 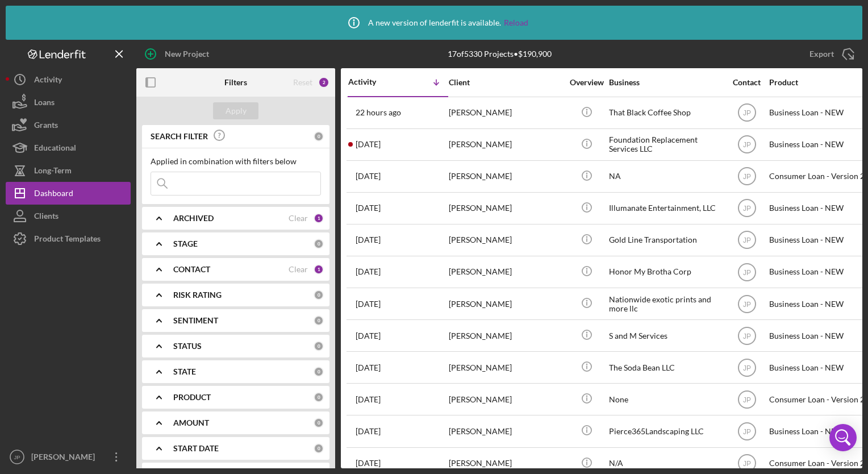 What do you see at coordinates (368, 272) in the screenshot?
I see `time: 2025-08-10 23:55` at bounding box center [368, 272].